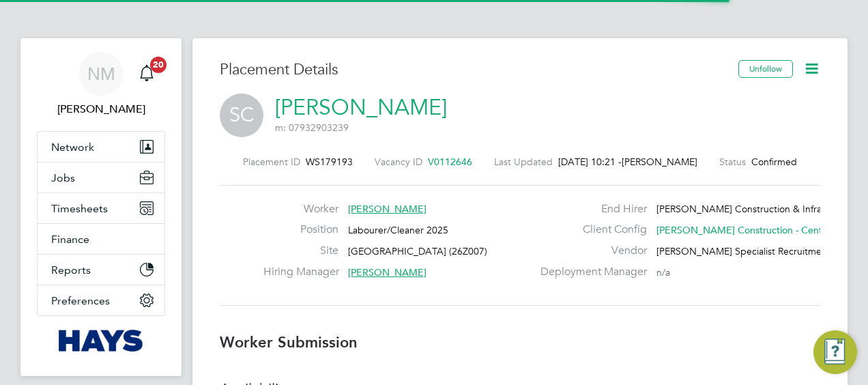 The image size is (868, 385). What do you see at coordinates (836, 352) in the screenshot?
I see `button: Engage Resource Center` at bounding box center [836, 352].